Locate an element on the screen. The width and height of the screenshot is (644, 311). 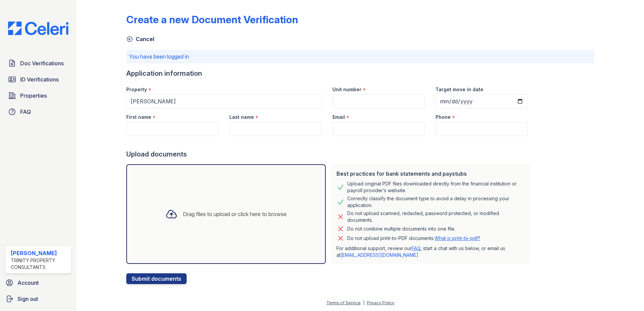
label: Last name is located at coordinates (242, 117).